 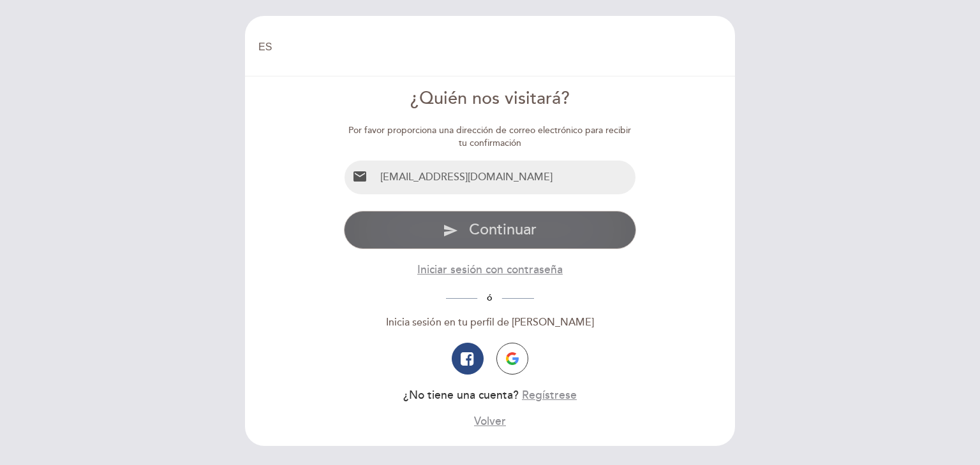 I want to click on span: Continuar, so click(x=503, y=229).